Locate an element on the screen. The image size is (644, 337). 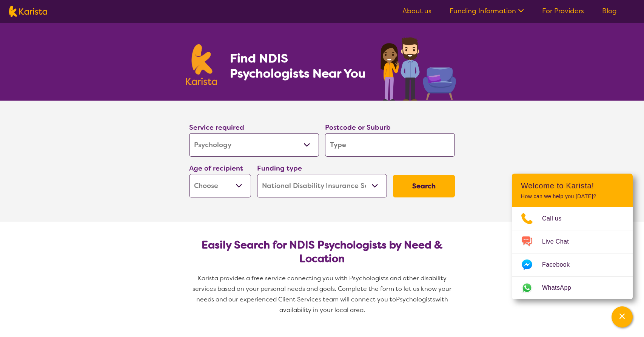
a: Blog is located at coordinates (609, 11).